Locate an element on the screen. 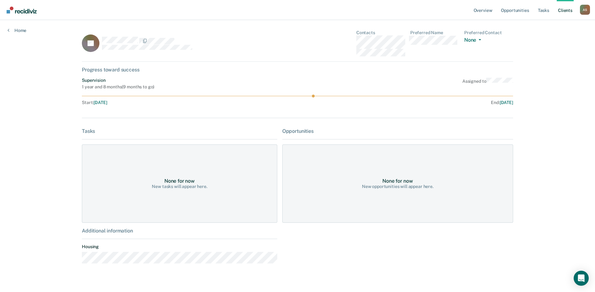 This screenshot has height=292, width=595. dt: Preferred Name is located at coordinates (435, 33).